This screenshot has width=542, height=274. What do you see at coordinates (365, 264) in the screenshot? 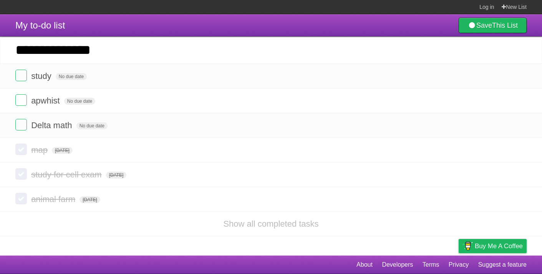
I see `a: About` at bounding box center [365, 264].